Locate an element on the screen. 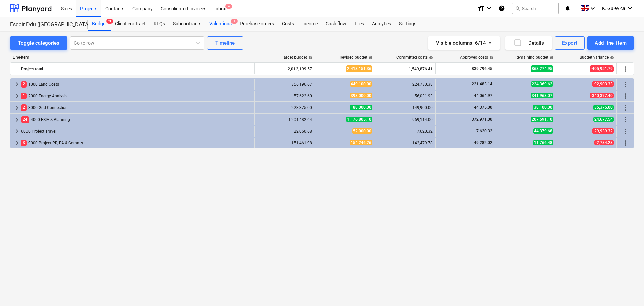  span: -2,784.28 is located at coordinates (604, 143).